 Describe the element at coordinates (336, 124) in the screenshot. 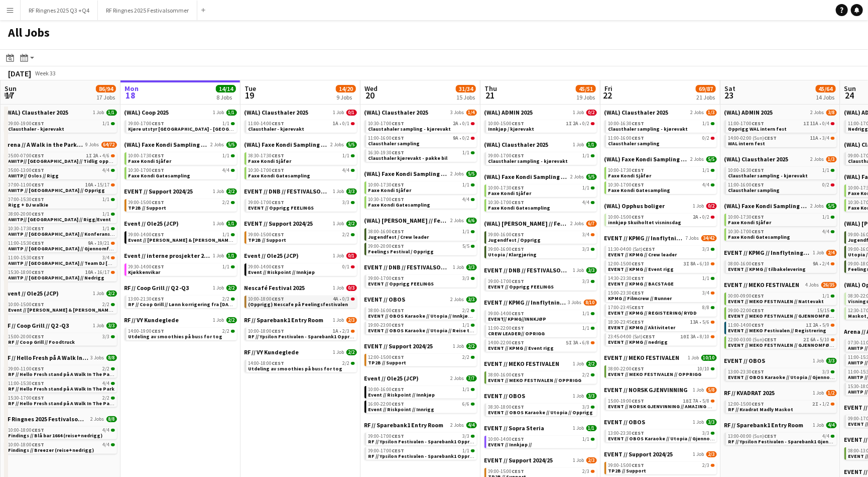

I see `span: 1A` at that location.